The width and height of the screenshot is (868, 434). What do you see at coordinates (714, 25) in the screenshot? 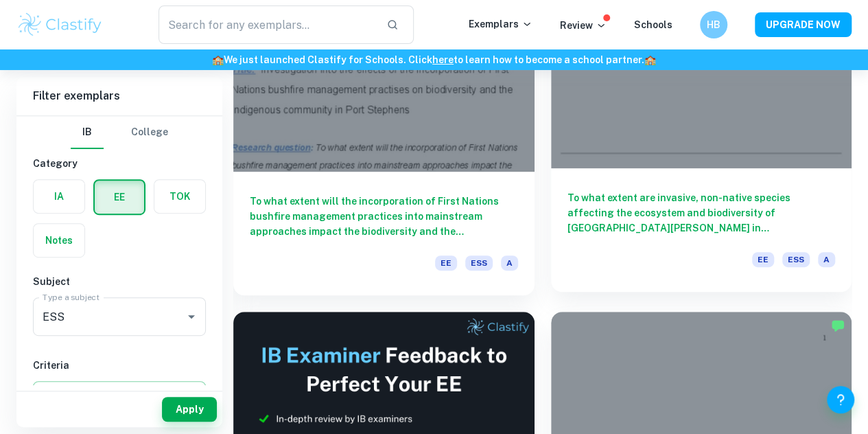
I see `button: HB` at bounding box center [714, 25].